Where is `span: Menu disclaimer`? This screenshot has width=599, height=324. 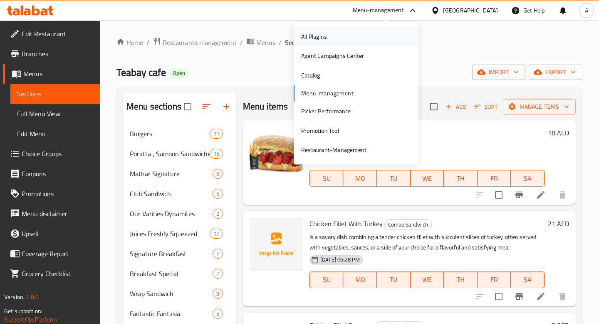 span: Menu disclaimer is located at coordinates (57, 213).